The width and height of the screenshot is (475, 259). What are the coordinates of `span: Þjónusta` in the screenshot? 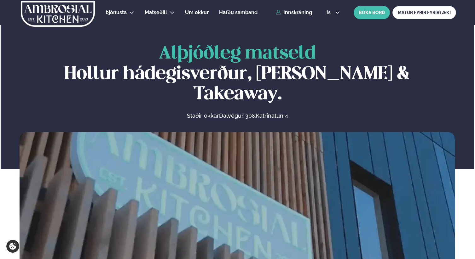 It's located at (116, 12).